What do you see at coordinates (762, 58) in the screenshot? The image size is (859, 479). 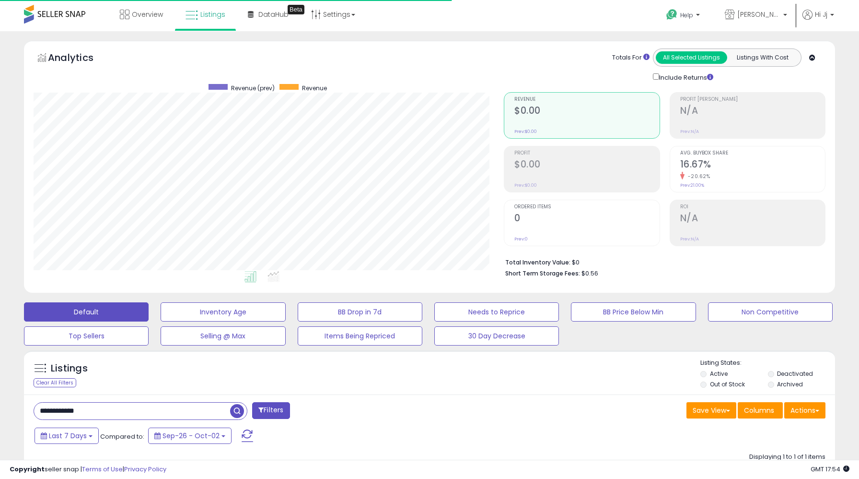 I see `button: Listings With Cost` at bounding box center [762, 58].